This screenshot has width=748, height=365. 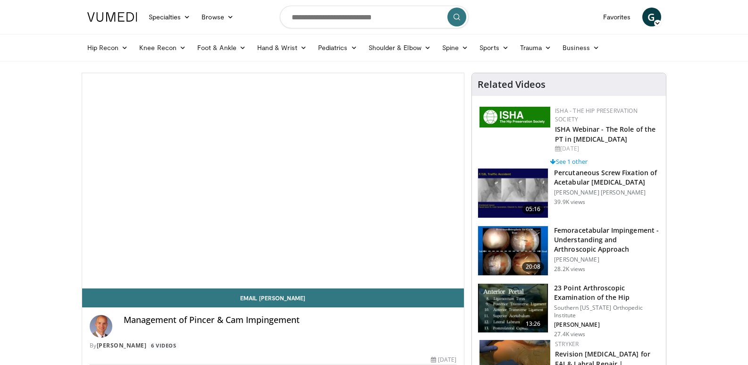 I want to click on p: 28.2K views, so click(x=570, y=269).